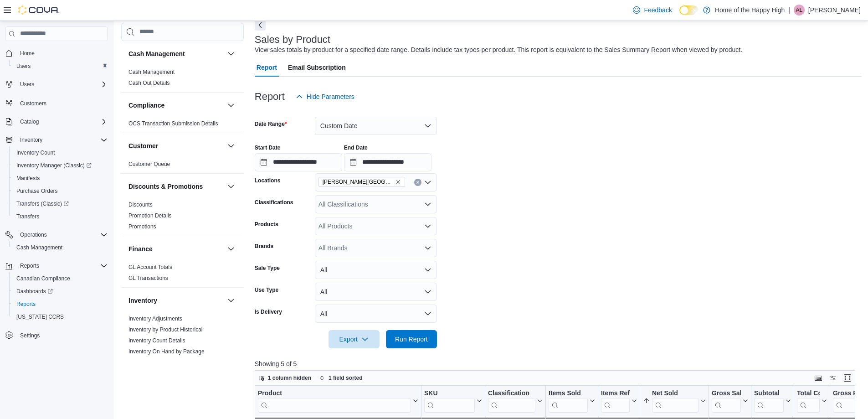 The height and width of the screenshot is (419, 868). What do you see at coordinates (726, 394) in the screenshot?
I see `div: Gross Sales` at bounding box center [726, 394].